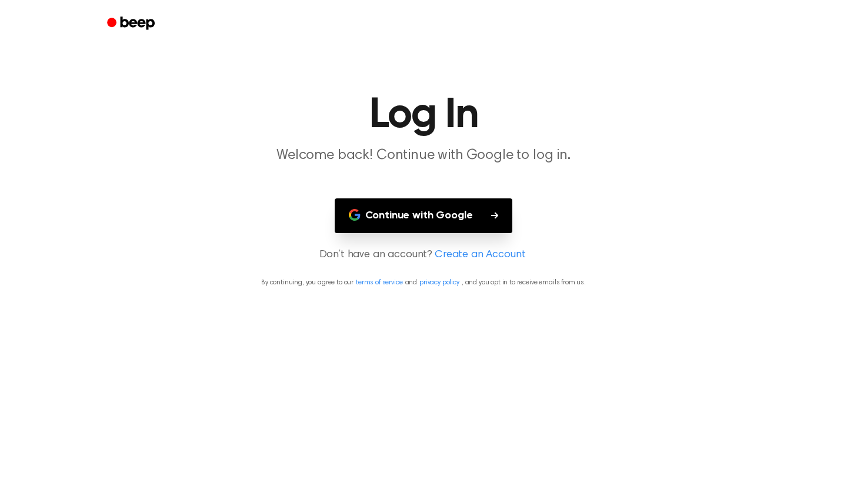 This screenshot has width=847, height=478. I want to click on button: Continue with Google, so click(423, 215).